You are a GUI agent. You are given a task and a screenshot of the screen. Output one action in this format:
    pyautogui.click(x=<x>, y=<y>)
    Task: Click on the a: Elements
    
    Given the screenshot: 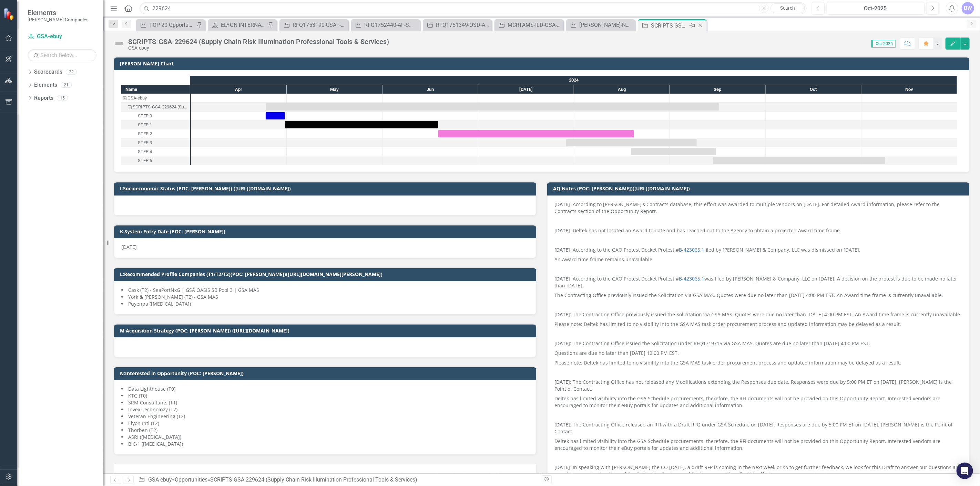 What is the action you would take?
    pyautogui.click(x=46, y=85)
    